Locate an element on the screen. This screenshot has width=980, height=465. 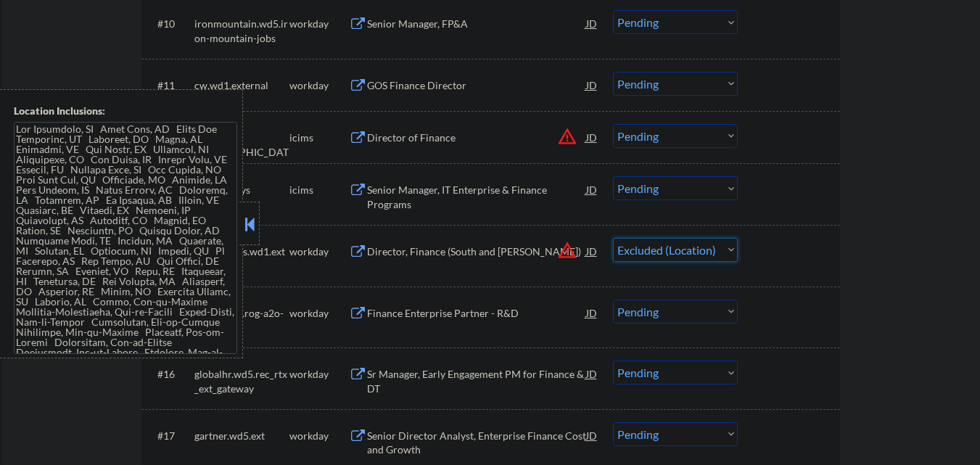
div: ironmountain.wd5.iron-mountain-jobs is located at coordinates (241, 31).